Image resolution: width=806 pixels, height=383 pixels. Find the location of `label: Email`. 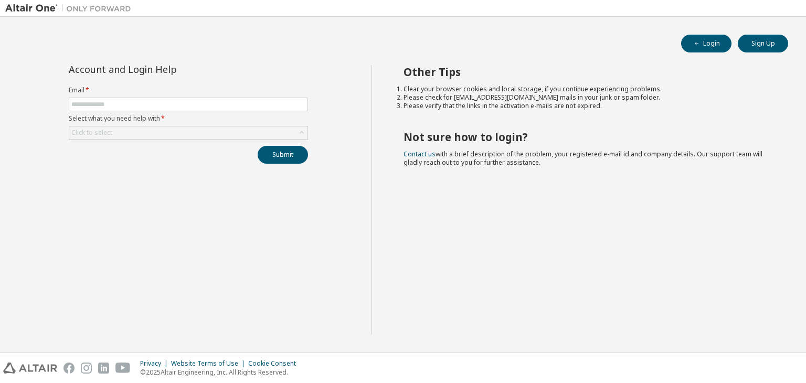

label: Email is located at coordinates (188, 90).